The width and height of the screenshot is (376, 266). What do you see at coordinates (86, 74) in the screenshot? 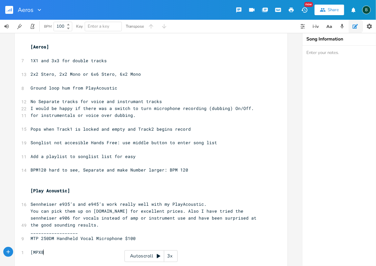
I see `span: 2x2 Stero, 2x2 Mono or 6x6 Stero, 6x2 Mono` at bounding box center [86, 74].